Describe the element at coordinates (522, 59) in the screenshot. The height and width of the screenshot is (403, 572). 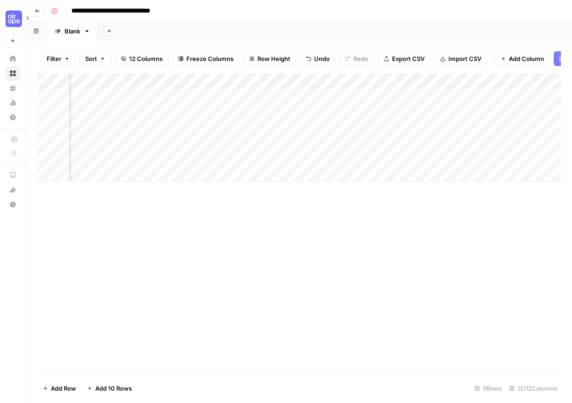
I see `button: Add Column` at that location.